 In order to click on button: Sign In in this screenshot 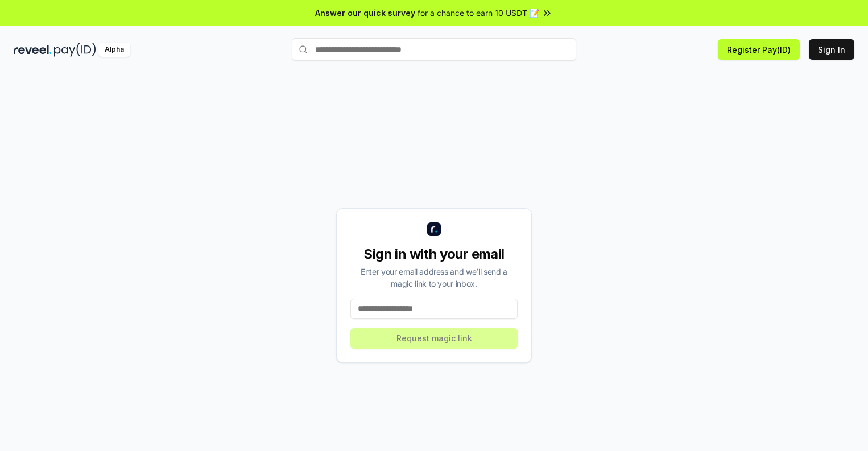, I will do `click(831, 49)`.